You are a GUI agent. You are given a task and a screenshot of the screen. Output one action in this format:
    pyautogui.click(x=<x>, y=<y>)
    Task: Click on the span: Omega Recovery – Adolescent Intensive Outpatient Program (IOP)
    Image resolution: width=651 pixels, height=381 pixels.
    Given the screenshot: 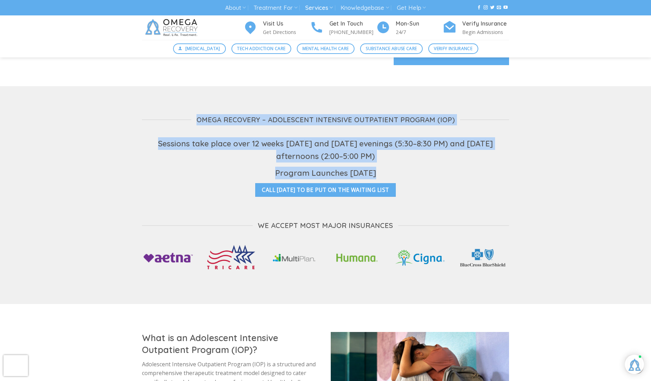 What is the action you would take?
    pyautogui.click(x=326, y=120)
    